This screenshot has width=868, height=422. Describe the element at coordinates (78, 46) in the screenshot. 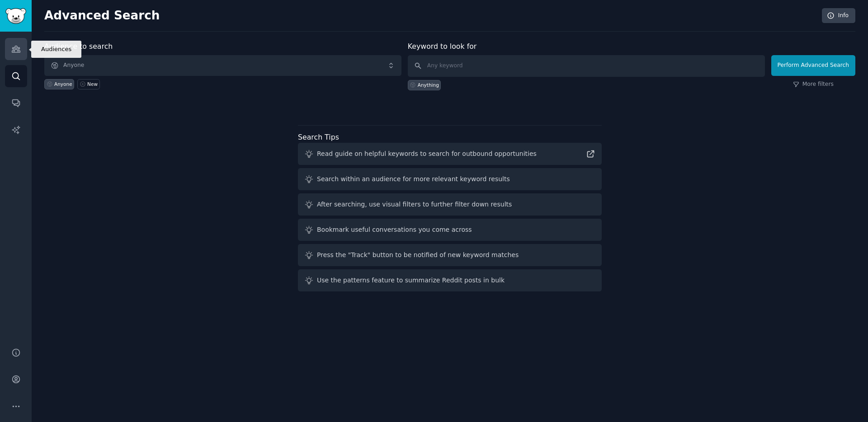

I see `label: Audience to search` at that location.